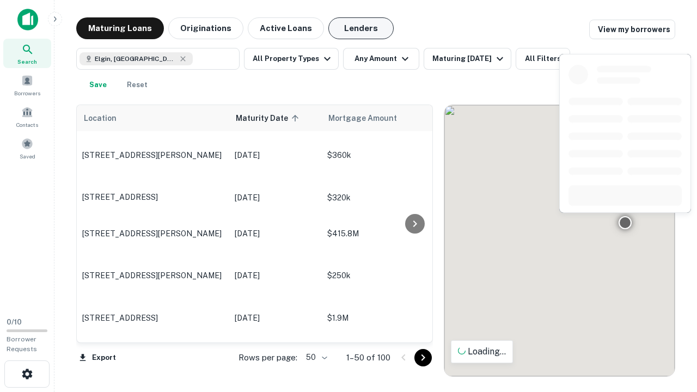  What do you see at coordinates (382, 198) in the screenshot?
I see `p: $320k` at bounding box center [382, 198].